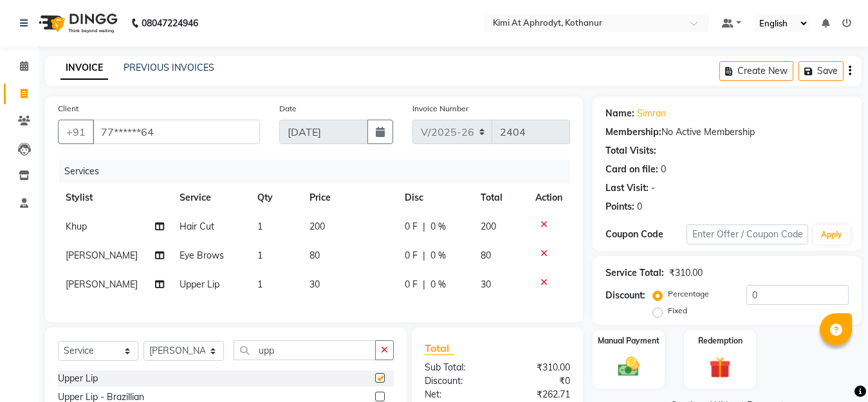 This screenshot has width=868, height=402. What do you see at coordinates (821, 71) in the screenshot?
I see `button: Save` at bounding box center [821, 71].